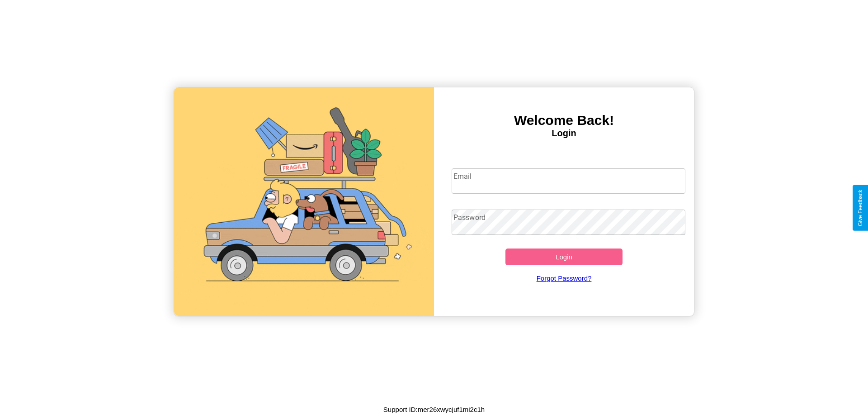 The image size is (868, 416). I want to click on img: gif, so click(304, 202).